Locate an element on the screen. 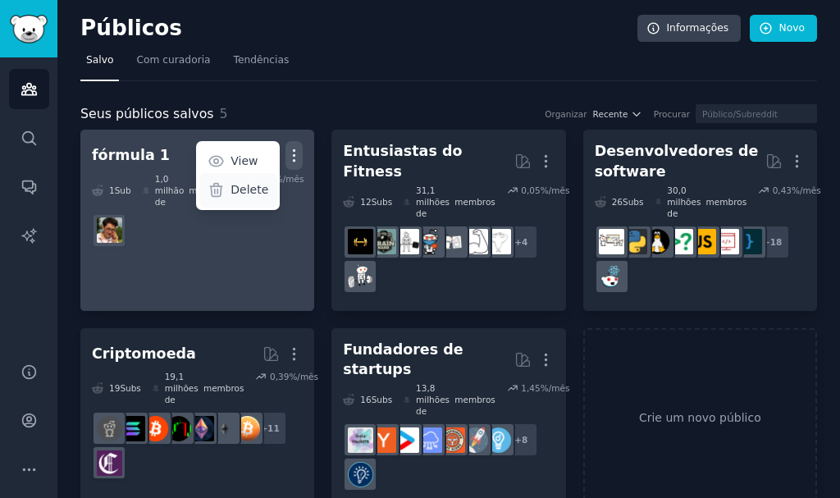  img: Bitcoin is located at coordinates (247, 428).